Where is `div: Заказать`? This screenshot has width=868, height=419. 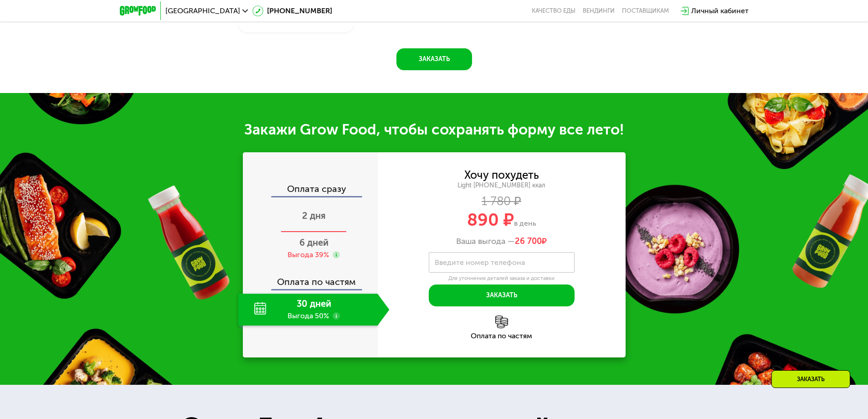 div: Заказать is located at coordinates (811, 379).